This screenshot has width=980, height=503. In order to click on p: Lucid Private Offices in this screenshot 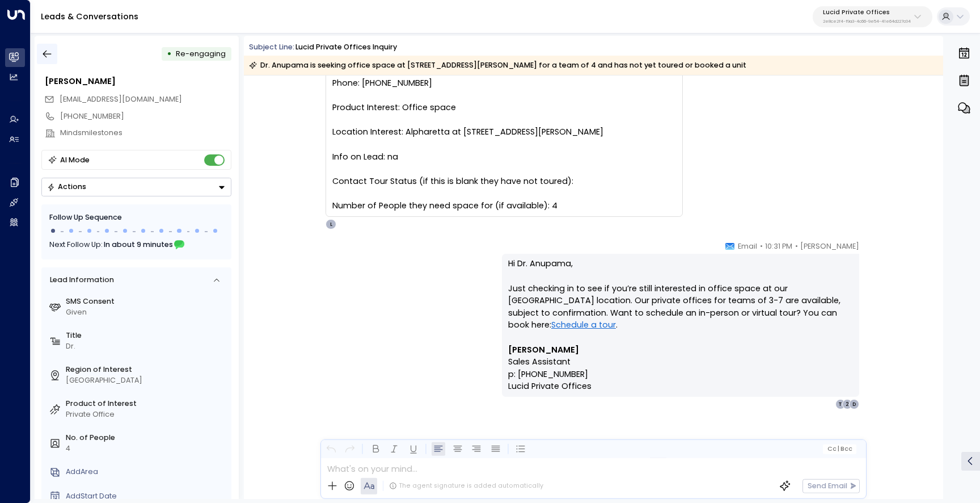, I will do `click(866, 13)`.